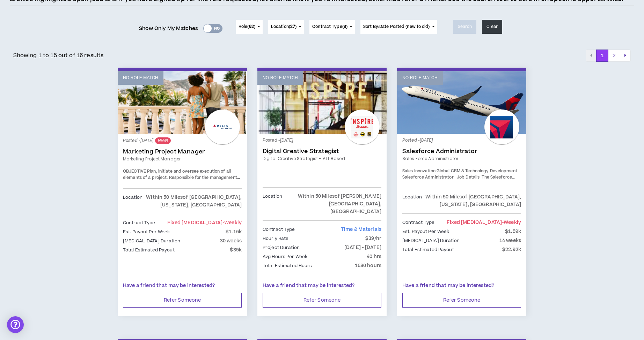 The image size is (644, 340). Describe the element at coordinates (134, 171) in the screenshot. I see `span: OBJECTIVE` at that location.